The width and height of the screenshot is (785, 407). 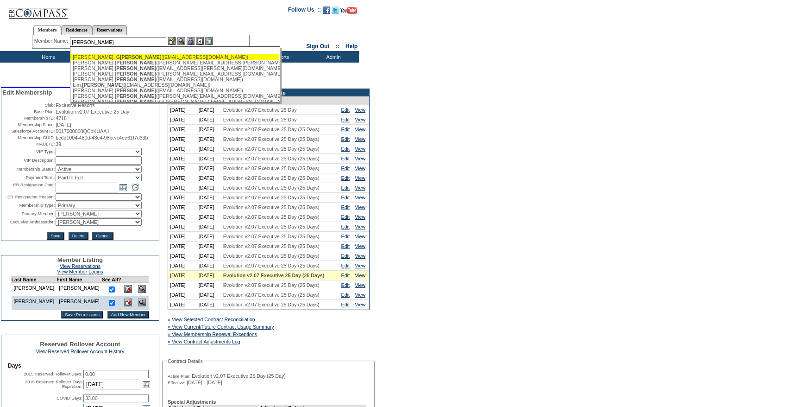 What do you see at coordinates (102, 236) in the screenshot?
I see `input: Cancel` at bounding box center [102, 236].